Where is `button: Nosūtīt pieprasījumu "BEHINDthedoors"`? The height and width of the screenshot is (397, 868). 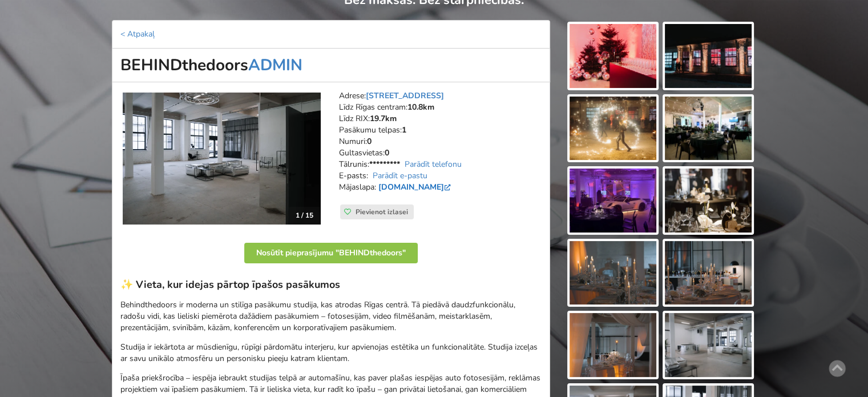 button: Nosūtīt pieprasījumu "BEHINDthedoors" is located at coordinates (331, 253).